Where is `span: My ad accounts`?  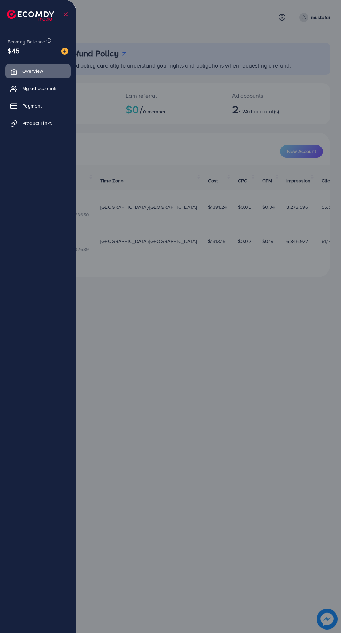 span: My ad accounts is located at coordinates (40, 88).